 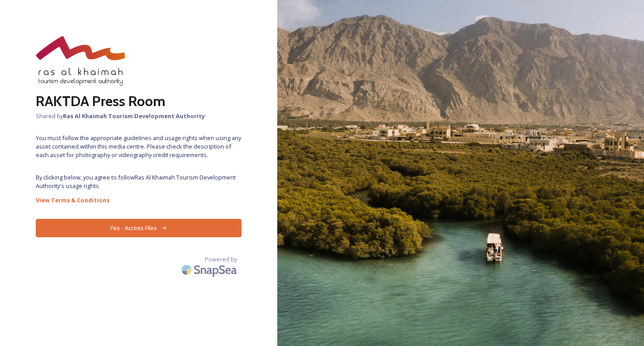 I want to click on h2: RAKTDA Press Room, so click(x=139, y=101).